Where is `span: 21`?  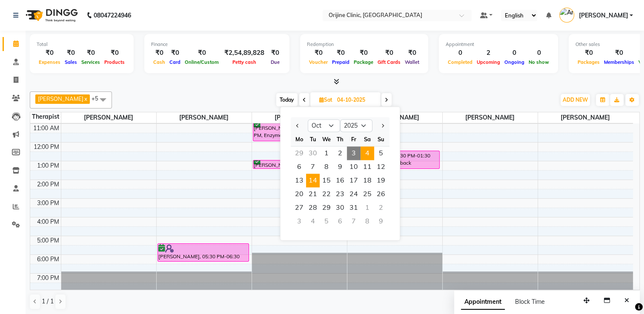 span: 21 is located at coordinates (313, 194).